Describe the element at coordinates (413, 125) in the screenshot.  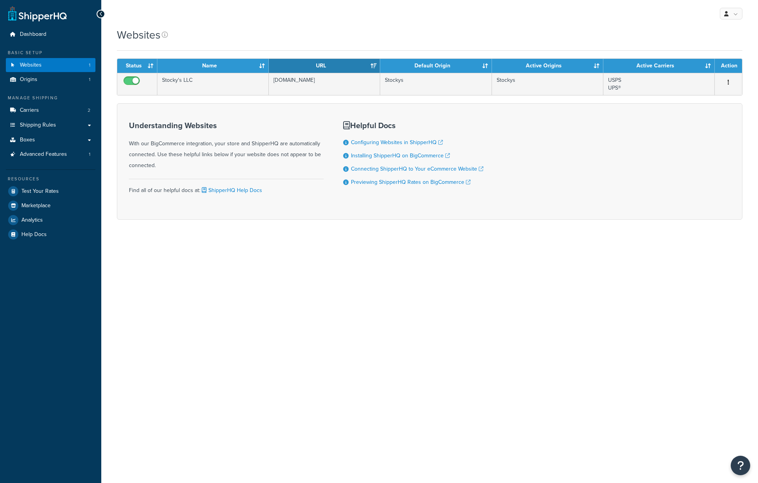
I see `h3: Helpful Docs` at that location.